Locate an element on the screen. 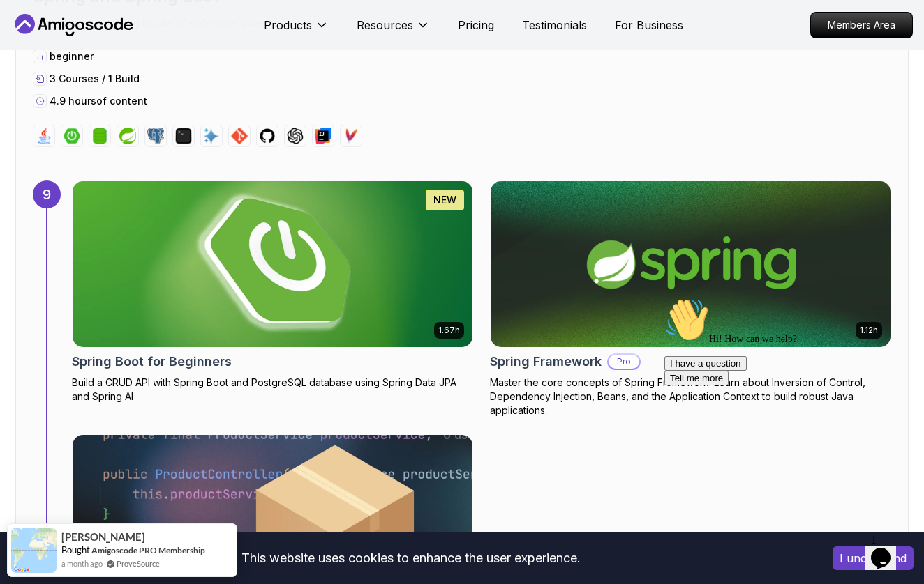 Image resolution: width=924 pixels, height=584 pixels. h2: Spring Boot for Beginners is located at coordinates (151, 362).